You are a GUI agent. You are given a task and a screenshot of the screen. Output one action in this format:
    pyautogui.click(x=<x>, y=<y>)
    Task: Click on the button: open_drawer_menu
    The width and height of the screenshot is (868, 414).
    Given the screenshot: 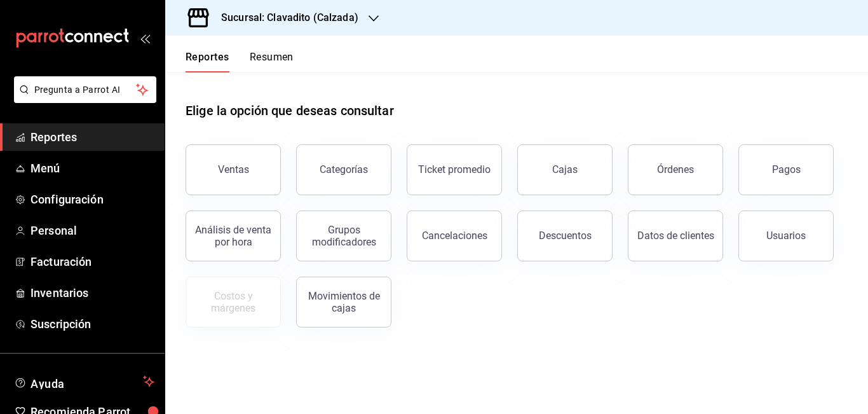 What is the action you would take?
    pyautogui.click(x=145, y=38)
    